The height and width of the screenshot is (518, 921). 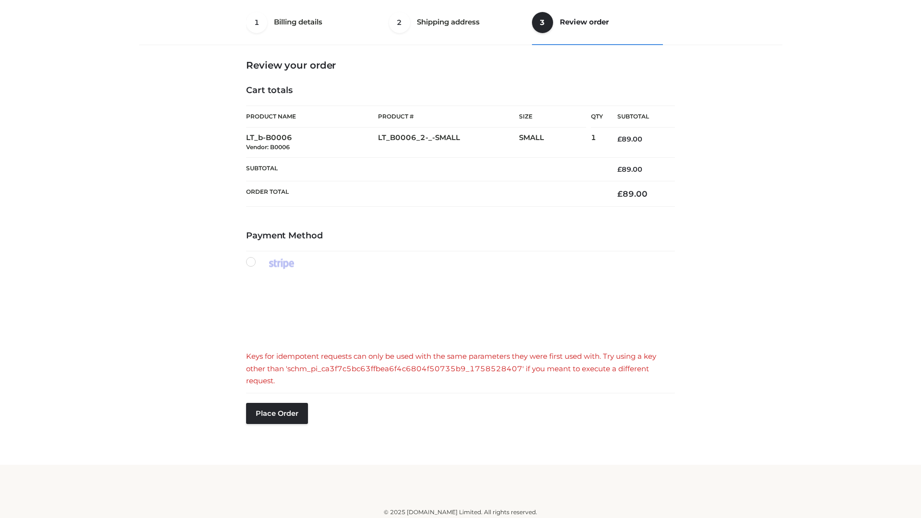 I want to click on td: LT_B0006_2-_-SMALL, so click(x=448, y=142).